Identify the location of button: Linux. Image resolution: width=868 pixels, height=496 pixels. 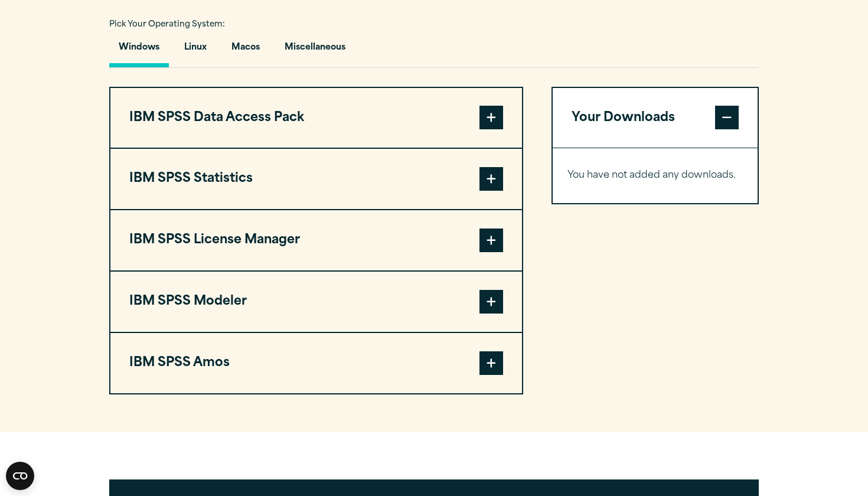
(195, 50).